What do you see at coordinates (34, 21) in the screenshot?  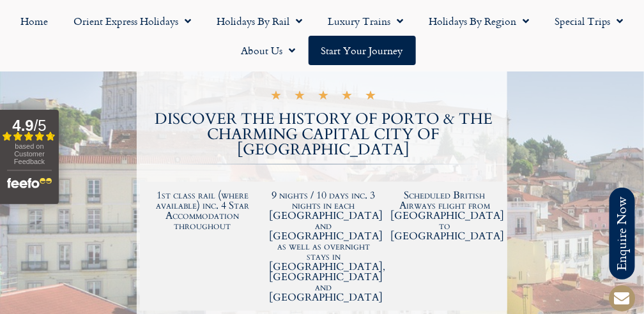 I see `a: Home` at bounding box center [34, 21].